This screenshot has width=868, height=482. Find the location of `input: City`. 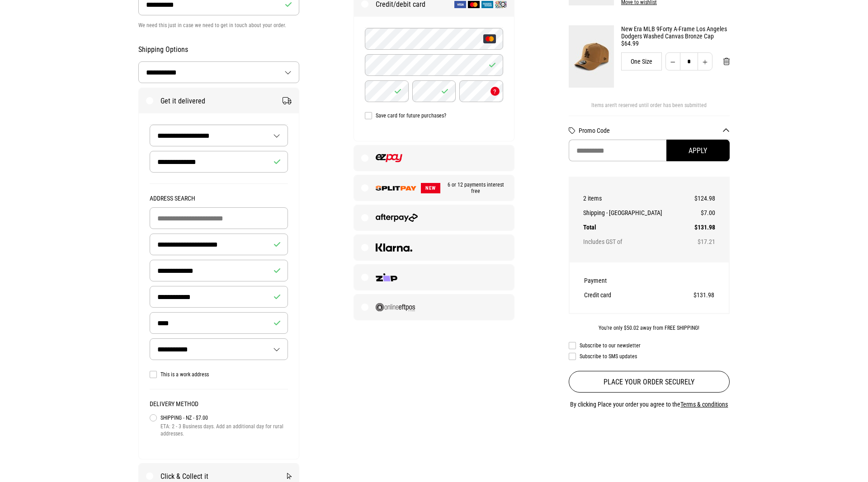

input: City is located at coordinates (219, 296).